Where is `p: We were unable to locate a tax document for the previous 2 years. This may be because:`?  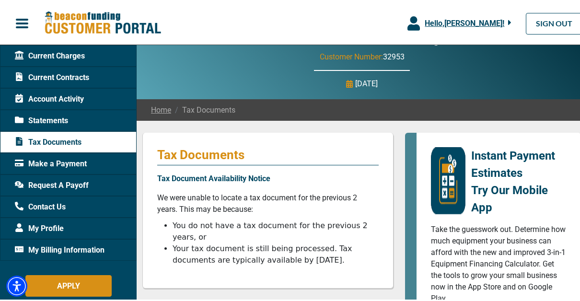
p: We were unable to locate a tax document for the previous 2 years. This may be because: is located at coordinates (268, 202).